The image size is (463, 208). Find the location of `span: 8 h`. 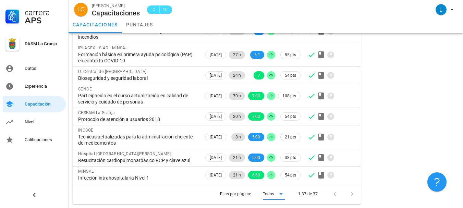

span: 8 h is located at coordinates (238, 137).